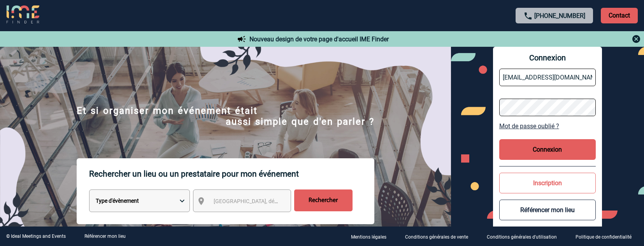 This screenshot has width=644, height=246. I want to click on a: Référencer mon lieu, so click(105, 236).